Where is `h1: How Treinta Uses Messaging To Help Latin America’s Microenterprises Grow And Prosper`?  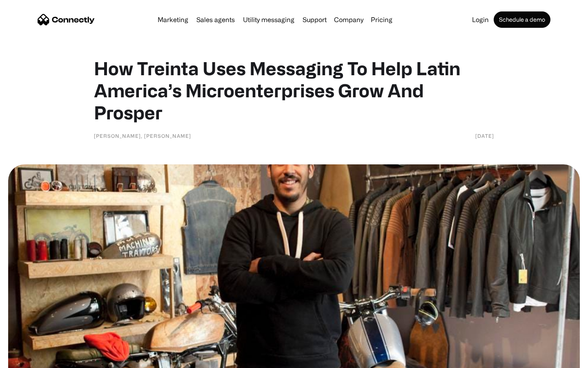 h1: How Treinta Uses Messaging To Help Latin America’s Microenterprises Grow And Prosper is located at coordinates (294, 90).